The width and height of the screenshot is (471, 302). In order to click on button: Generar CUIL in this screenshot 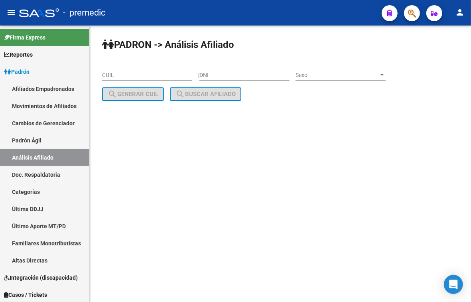, I will do `click(133, 94)`.